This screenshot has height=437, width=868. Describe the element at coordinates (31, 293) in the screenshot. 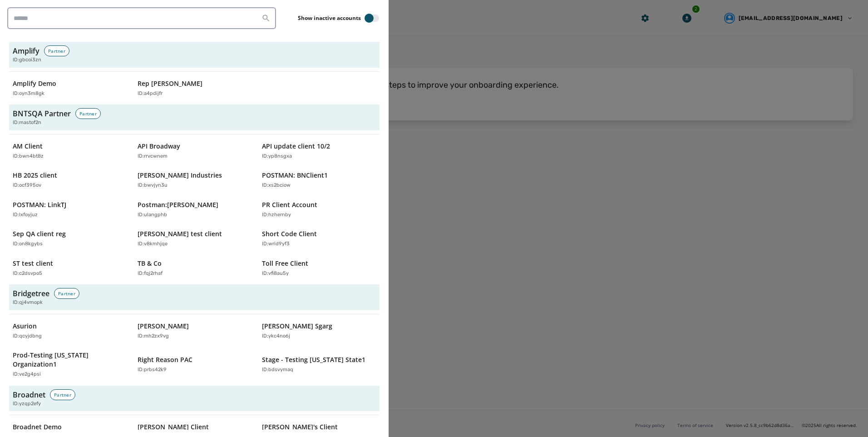

I see `h3: Bridgetree` at that location.